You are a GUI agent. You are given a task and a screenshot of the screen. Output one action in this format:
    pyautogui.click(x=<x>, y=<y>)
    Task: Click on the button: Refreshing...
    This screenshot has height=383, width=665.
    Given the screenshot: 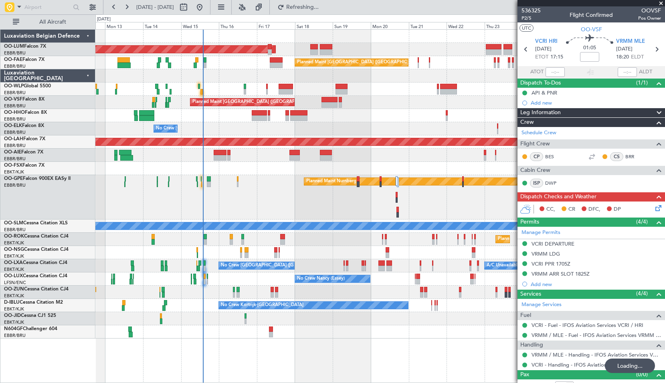 What is the action you would take?
    pyautogui.click(x=298, y=7)
    